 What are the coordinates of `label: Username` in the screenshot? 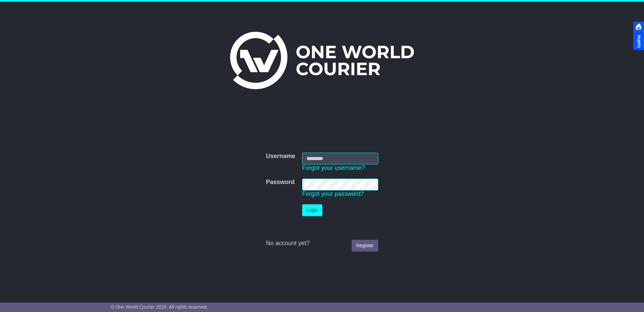 It's located at (281, 156).